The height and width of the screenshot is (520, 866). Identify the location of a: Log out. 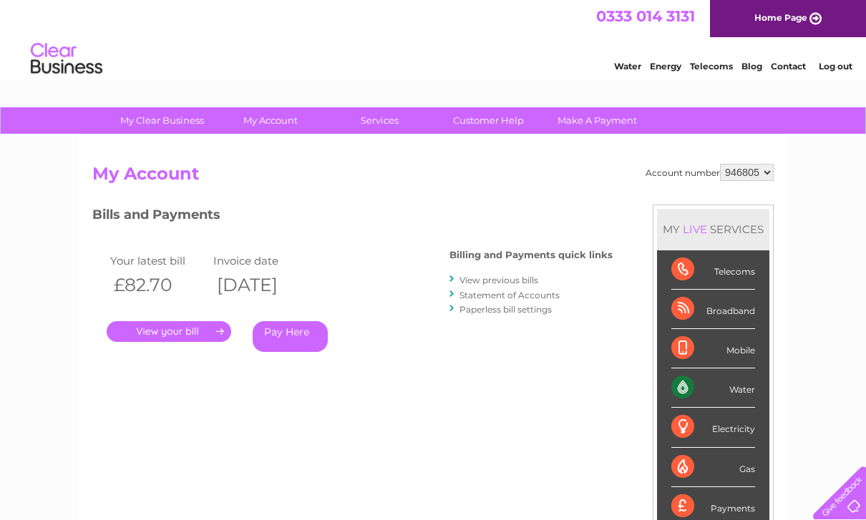
(835, 66).